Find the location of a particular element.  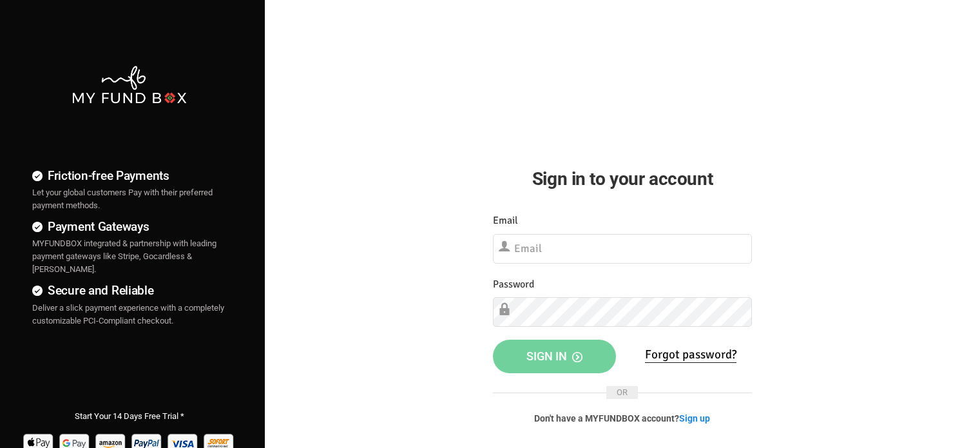

span: MYFUNDBOX integrated & partnership with leading payment gateways like Stripe, Gocardless & [PERSO... is located at coordinates (125, 256).